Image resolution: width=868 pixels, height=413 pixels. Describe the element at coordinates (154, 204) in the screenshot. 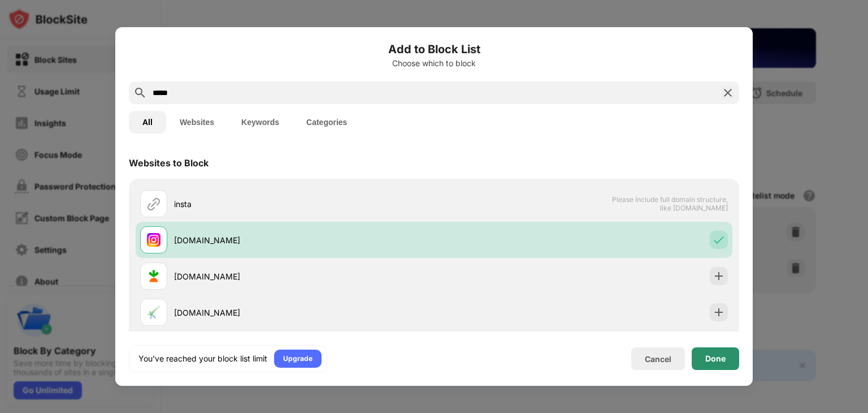

I see `img: url.svg` at that location.